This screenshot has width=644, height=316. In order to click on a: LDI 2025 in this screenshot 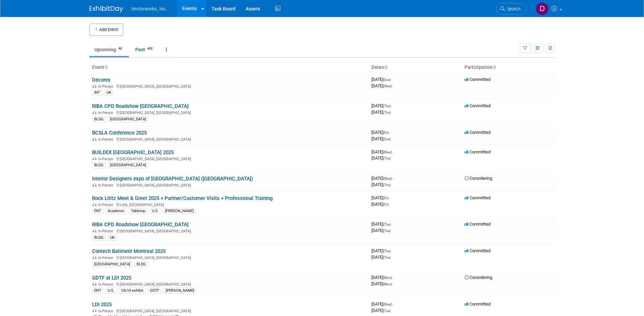, I will do `click(102, 305)`.